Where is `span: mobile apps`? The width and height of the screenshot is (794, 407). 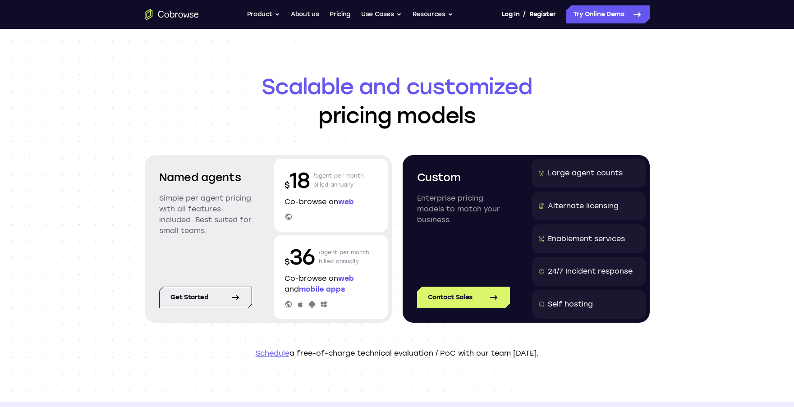 span: mobile apps is located at coordinates (322, 289).